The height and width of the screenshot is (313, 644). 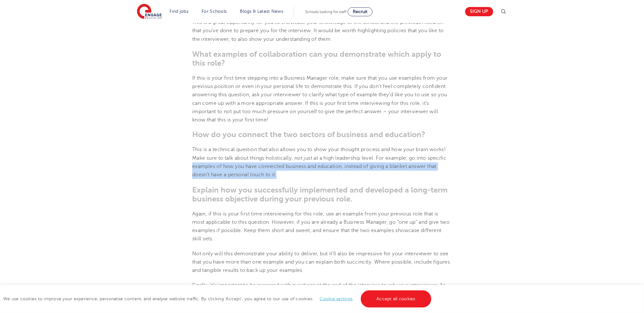 I want to click on a: Accept all cookies, so click(x=396, y=299).